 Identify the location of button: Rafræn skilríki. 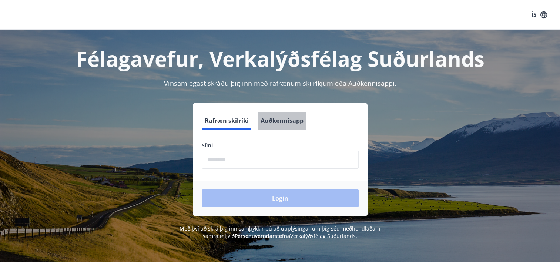
(227, 121).